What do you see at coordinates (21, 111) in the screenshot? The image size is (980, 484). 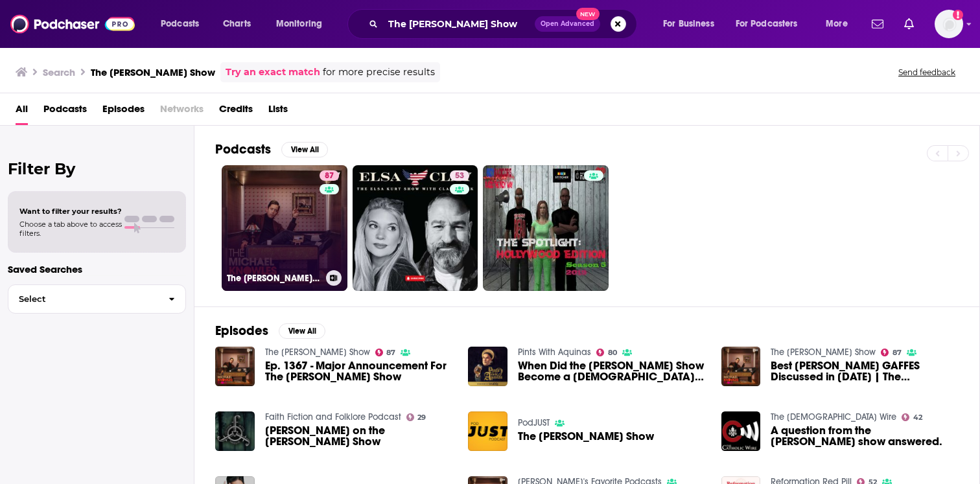 I see `span: All` at bounding box center [21, 111].